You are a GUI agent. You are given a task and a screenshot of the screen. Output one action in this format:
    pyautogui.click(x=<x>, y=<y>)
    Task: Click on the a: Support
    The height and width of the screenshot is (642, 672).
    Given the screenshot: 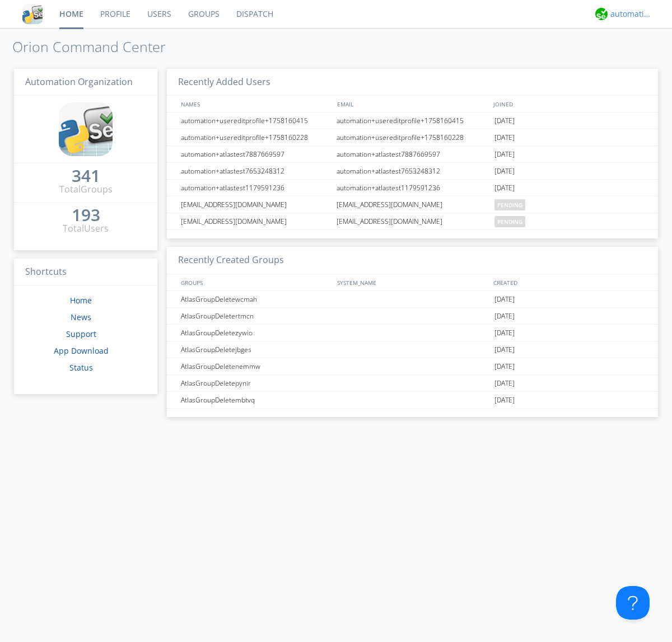 What is the action you would take?
    pyautogui.click(x=81, y=334)
    